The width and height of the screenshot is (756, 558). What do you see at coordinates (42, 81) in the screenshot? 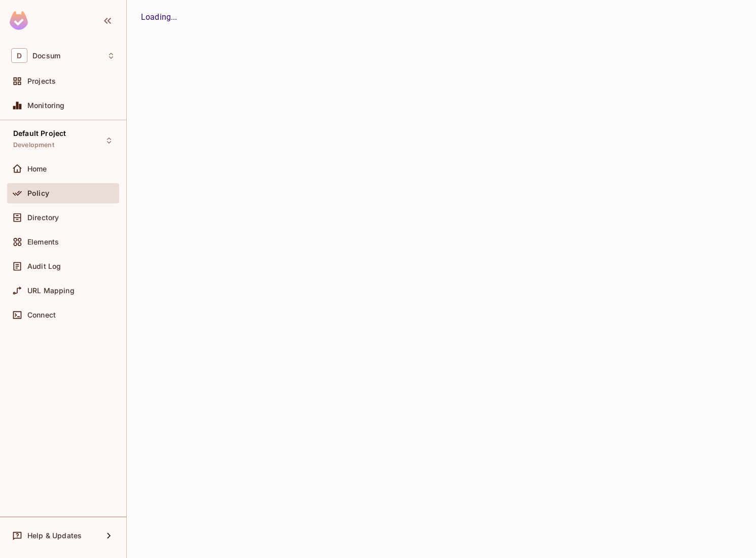
I see `span: Projects` at bounding box center [42, 81].